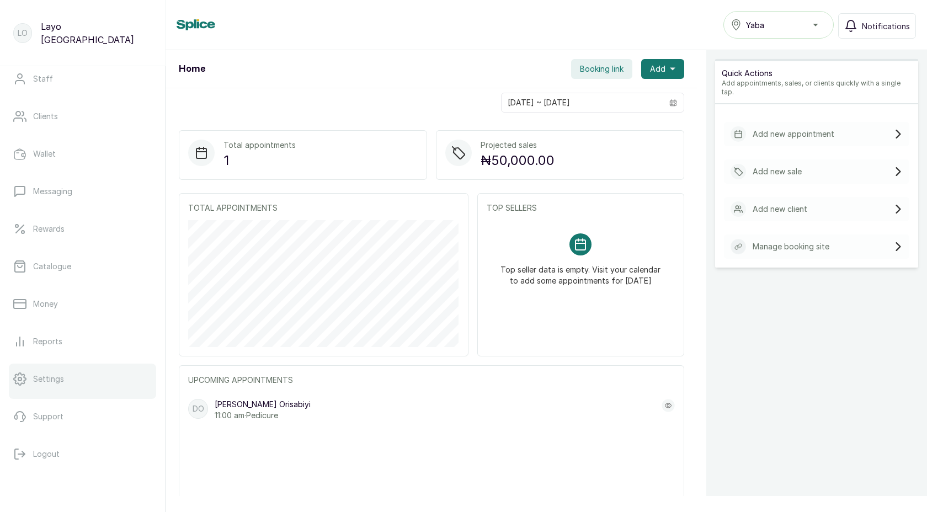  Describe the element at coordinates (323, 208) in the screenshot. I see `p: TOTAL APPOINTMENTS` at that location.